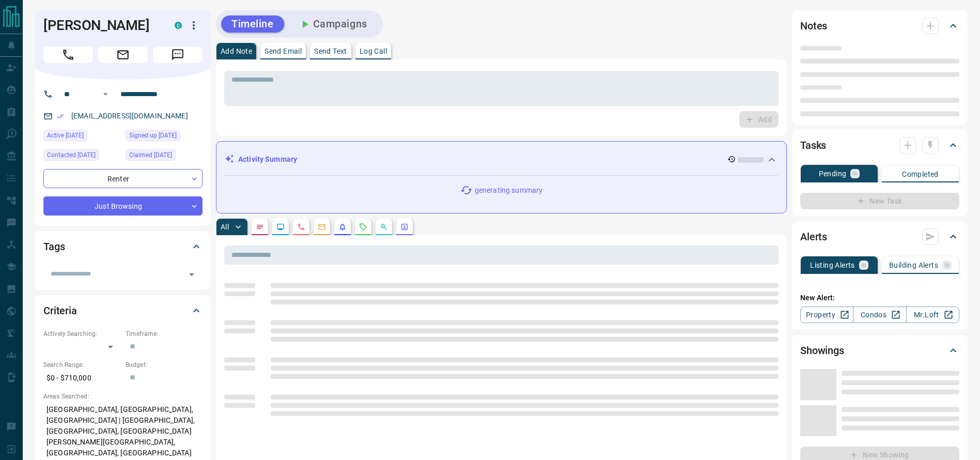 The width and height of the screenshot is (980, 460). I want to click on div: Just Browsing, so click(123, 206).